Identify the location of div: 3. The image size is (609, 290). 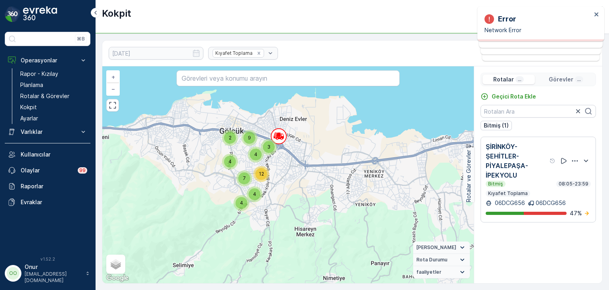
(269, 147).